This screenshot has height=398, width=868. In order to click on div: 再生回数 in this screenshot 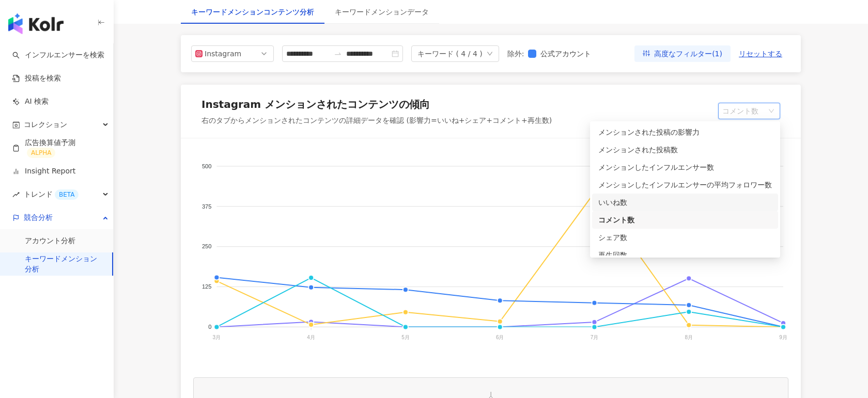, I will do `click(685, 255)`.